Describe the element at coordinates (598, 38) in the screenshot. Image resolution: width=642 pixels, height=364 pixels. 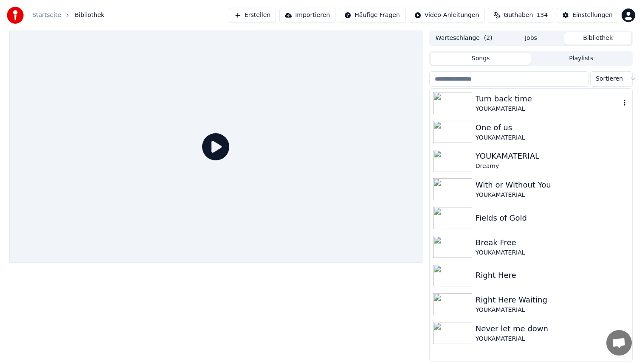
I see `button: Bibliothek` at that location.